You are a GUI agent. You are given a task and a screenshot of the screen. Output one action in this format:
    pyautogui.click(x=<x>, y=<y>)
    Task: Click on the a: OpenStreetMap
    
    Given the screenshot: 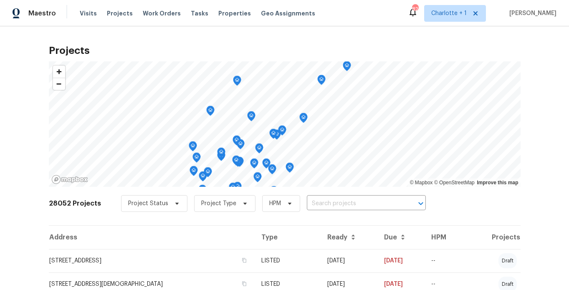 What is the action you would take?
    pyautogui.click(x=454, y=182)
    